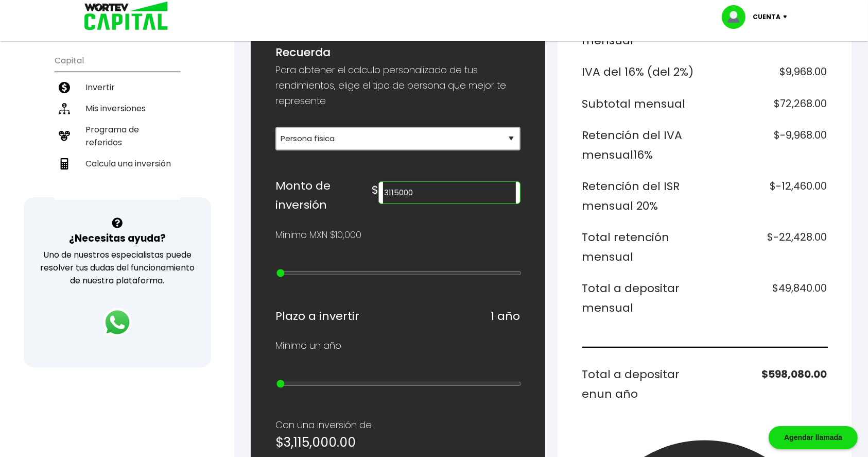  I want to click on li: Programa de referidos, so click(117, 136).